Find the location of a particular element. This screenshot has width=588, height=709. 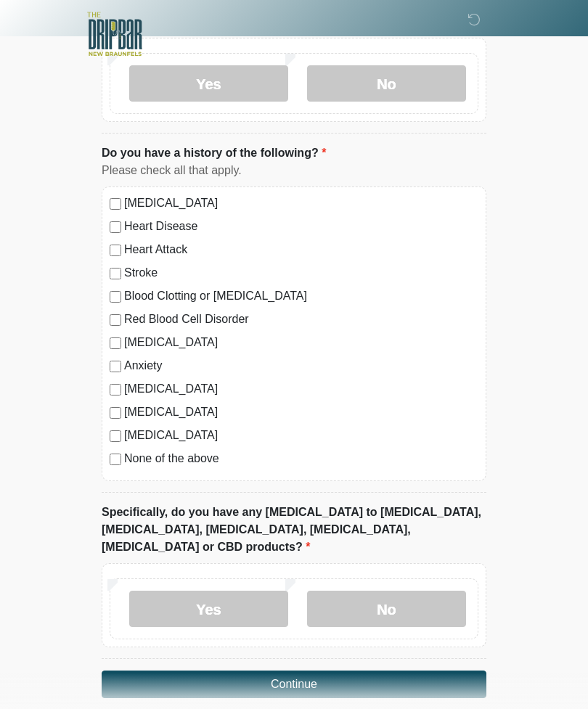

button: Continue is located at coordinates (294, 684).